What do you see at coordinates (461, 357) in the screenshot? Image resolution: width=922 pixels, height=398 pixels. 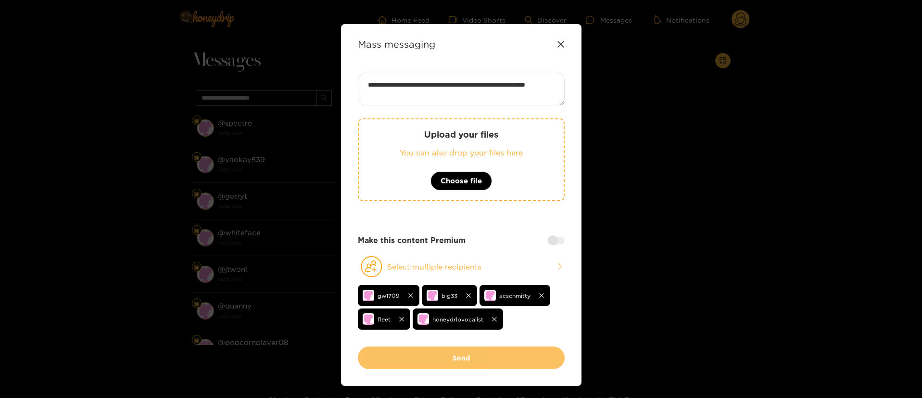 I see `button: Send` at bounding box center [461, 357].